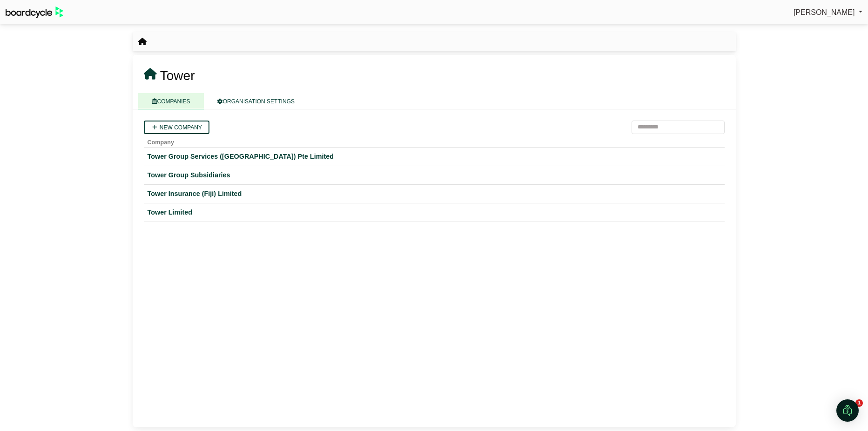  I want to click on div: Tower Limited, so click(434, 212).